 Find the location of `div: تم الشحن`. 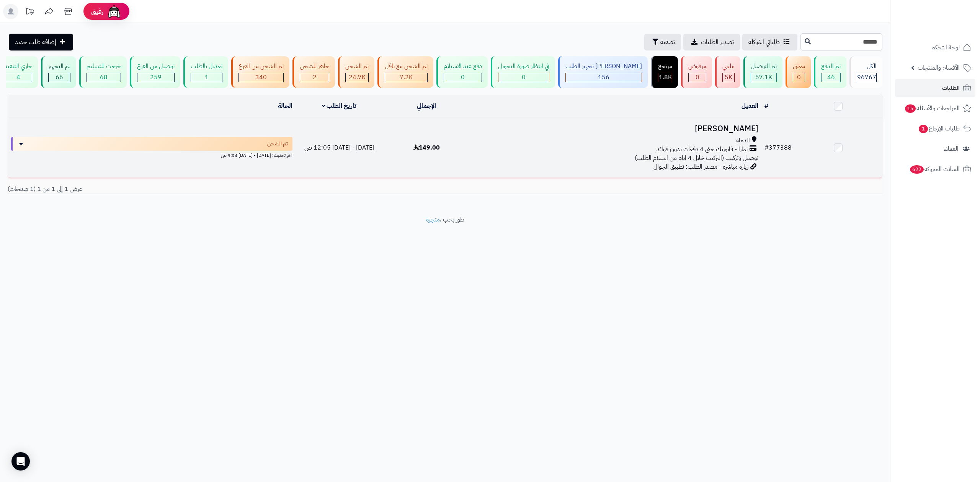

div: تم الشحن is located at coordinates (357, 66).